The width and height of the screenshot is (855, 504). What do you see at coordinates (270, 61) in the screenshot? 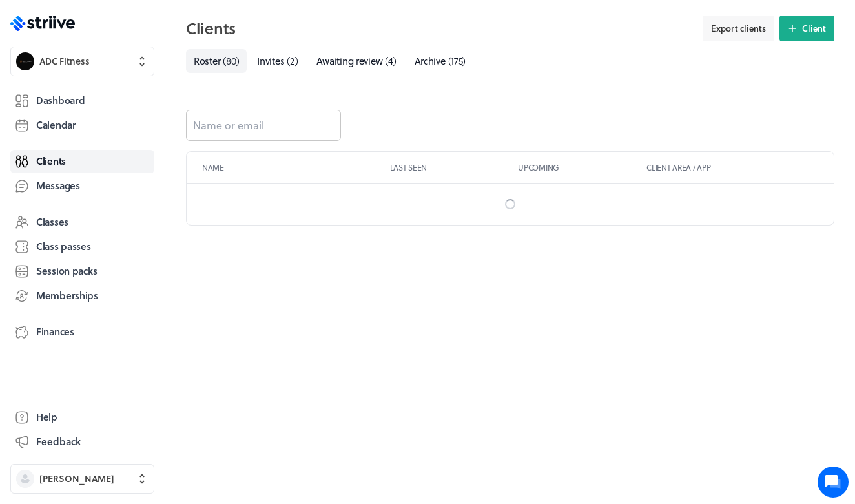
I see `span: Invites` at bounding box center [270, 61].